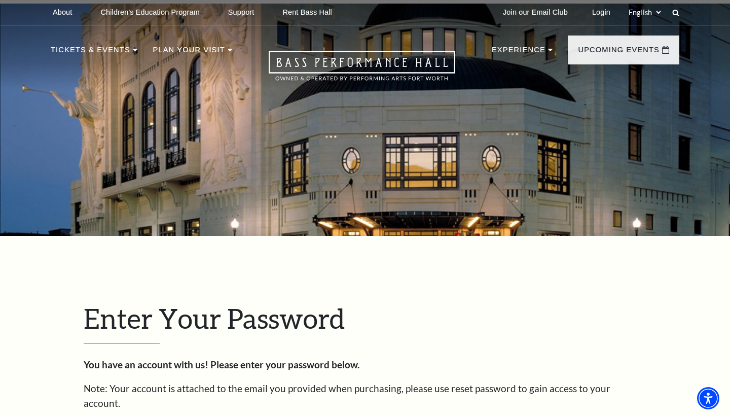  I want to click on p: About, so click(62, 12).